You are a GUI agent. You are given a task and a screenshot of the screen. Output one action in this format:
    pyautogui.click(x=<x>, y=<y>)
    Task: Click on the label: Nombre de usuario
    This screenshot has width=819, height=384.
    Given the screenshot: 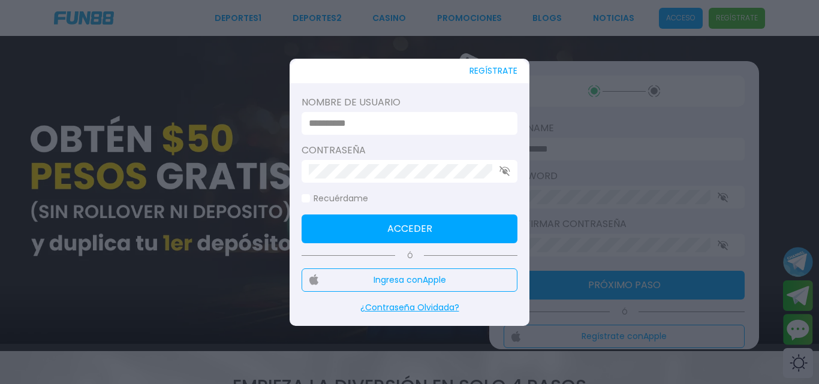 What is the action you would take?
    pyautogui.click(x=410, y=103)
    